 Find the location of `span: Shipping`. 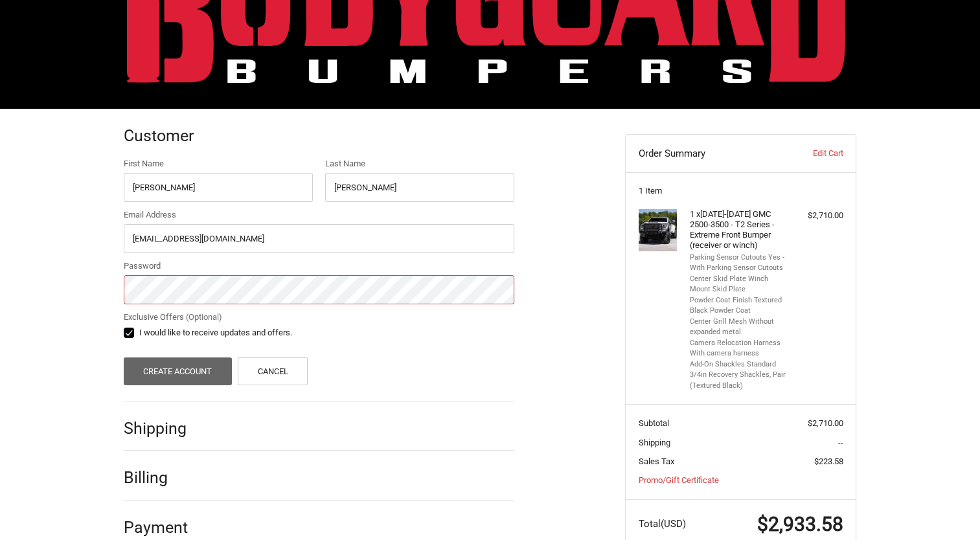

span: Shipping is located at coordinates (654, 442).